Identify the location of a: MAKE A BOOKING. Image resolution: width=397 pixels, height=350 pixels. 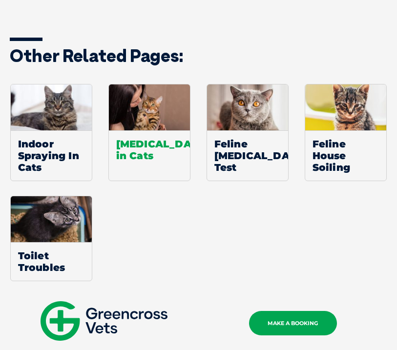
(293, 323).